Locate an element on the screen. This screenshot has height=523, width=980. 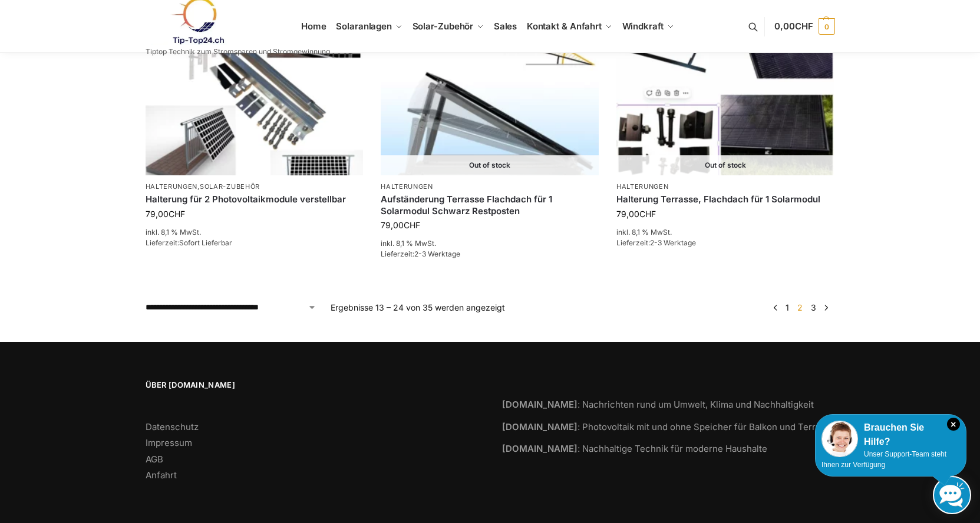
span: Seite 2 is located at coordinates (800, 307).